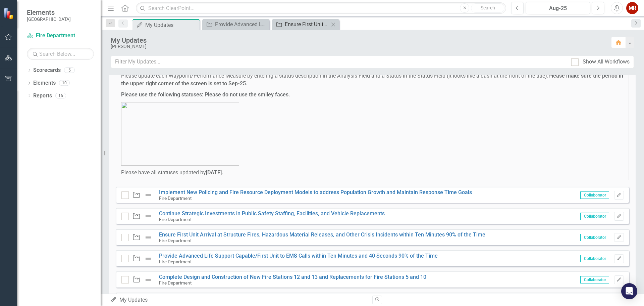  Describe the element at coordinates (9, 14) in the screenshot. I see `img: ClearPoint Strategy` at that location.